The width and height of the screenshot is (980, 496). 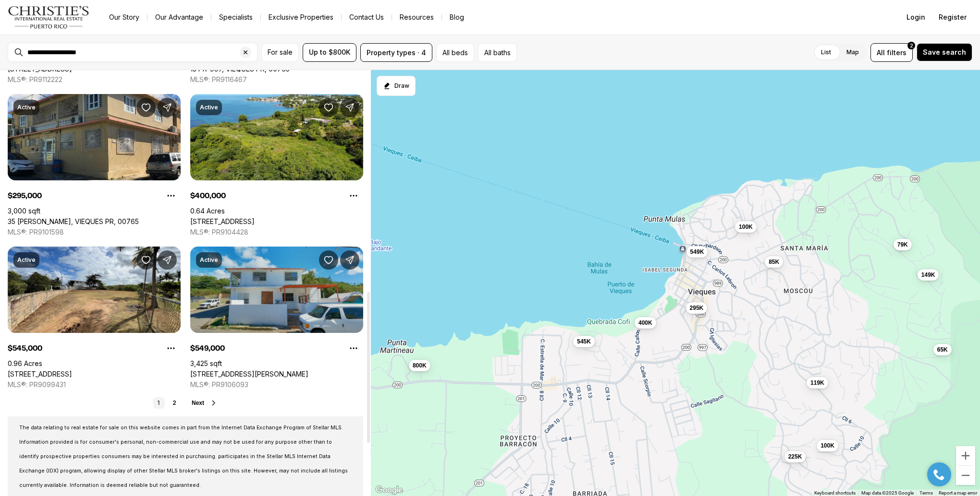 What do you see at coordinates (249, 375) in the screenshot?
I see `a: 2 CALLE RICHARDSON, VIEQUES PR, 00765` at bounding box center [249, 375].